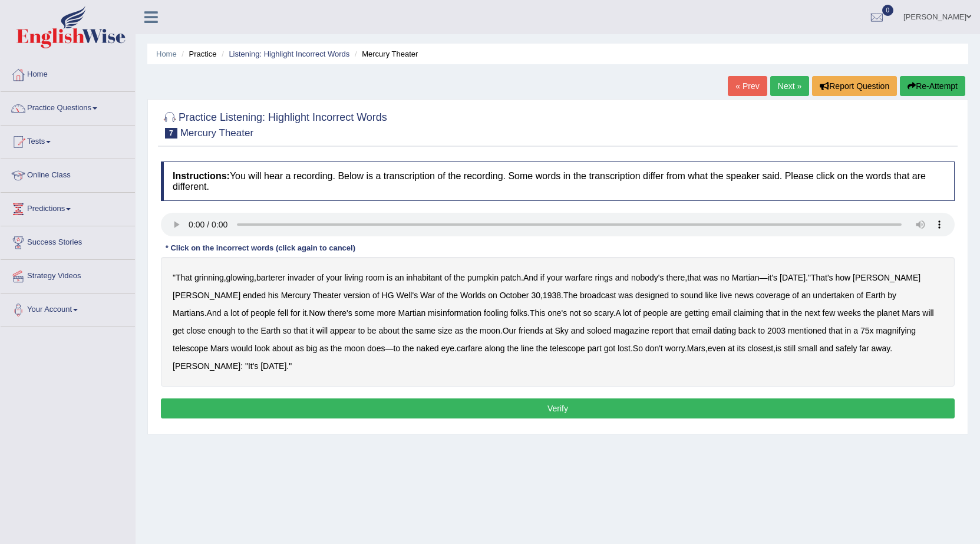 This screenshot has width=980, height=544. Describe the element at coordinates (772, 278) in the screenshot. I see `b: it's` at that location.